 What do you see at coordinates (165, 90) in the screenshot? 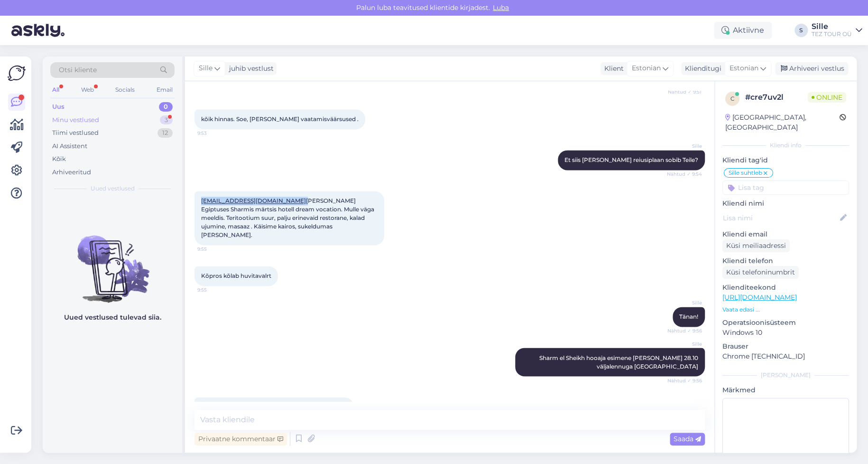
I see `div: Email` at bounding box center [165, 90].